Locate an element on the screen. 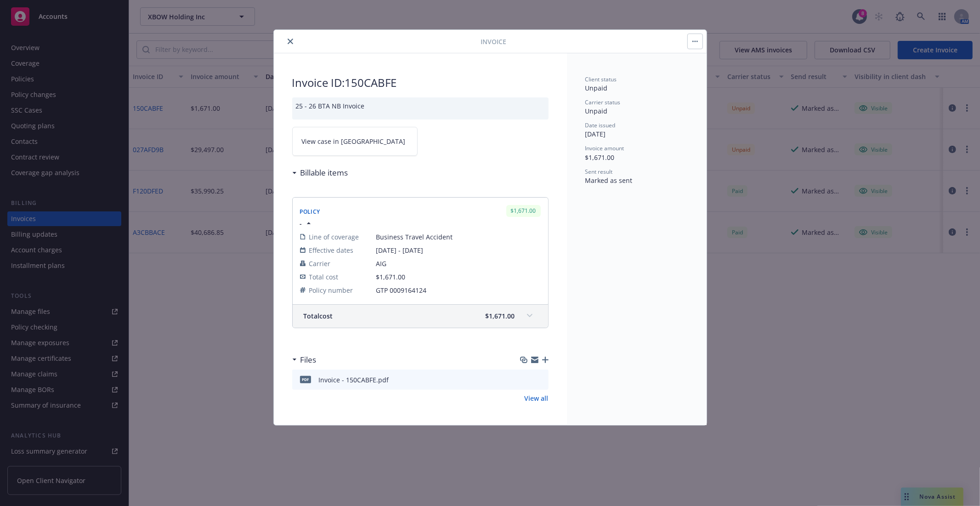 The width and height of the screenshot is (980, 506). span: Invoice amount is located at coordinates (605, 148).